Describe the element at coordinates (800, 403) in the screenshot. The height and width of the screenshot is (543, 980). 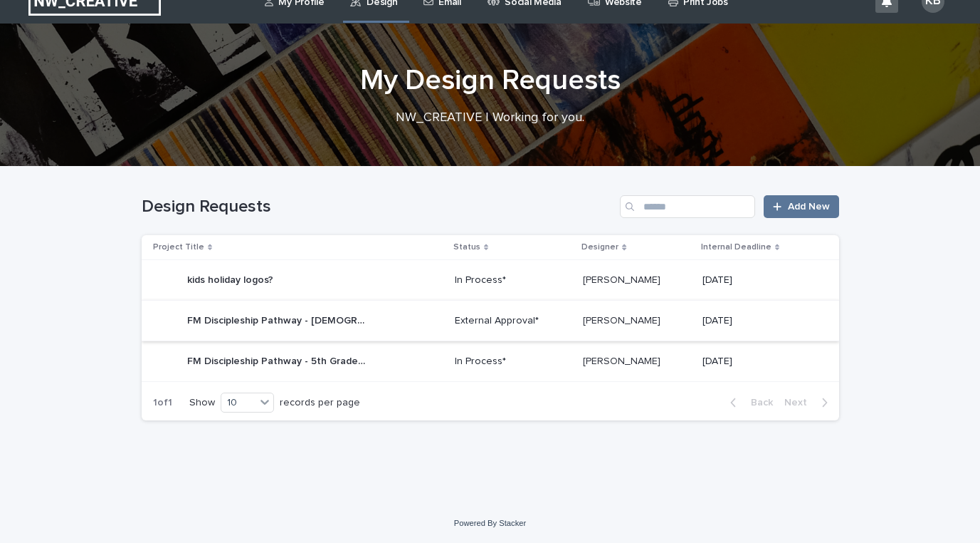
I see `span: Next` at that location.